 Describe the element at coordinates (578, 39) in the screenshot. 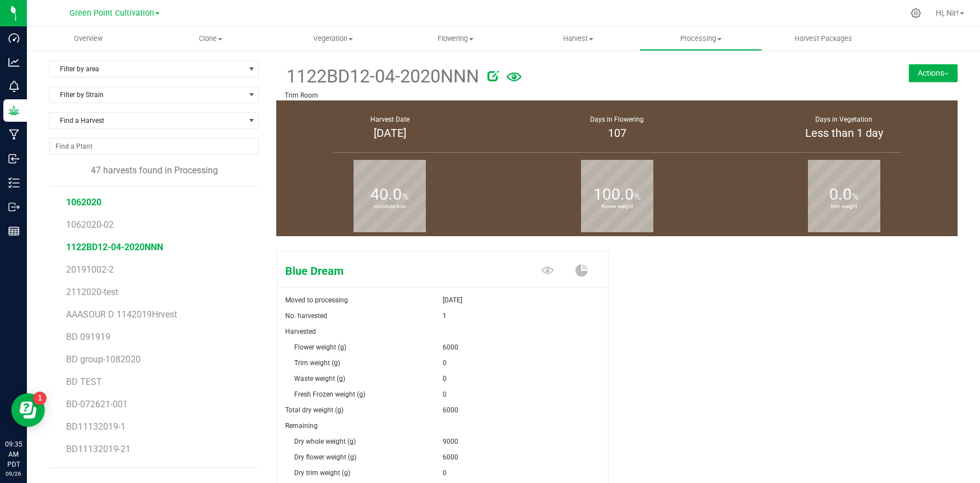

I see `a: Harvest` at that location.